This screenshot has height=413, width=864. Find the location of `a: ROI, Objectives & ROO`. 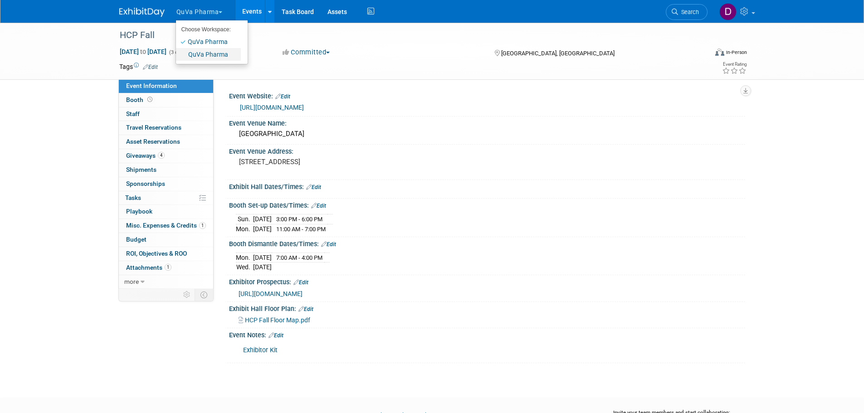

a: ROI, Objectives & ROO is located at coordinates (166, 254).